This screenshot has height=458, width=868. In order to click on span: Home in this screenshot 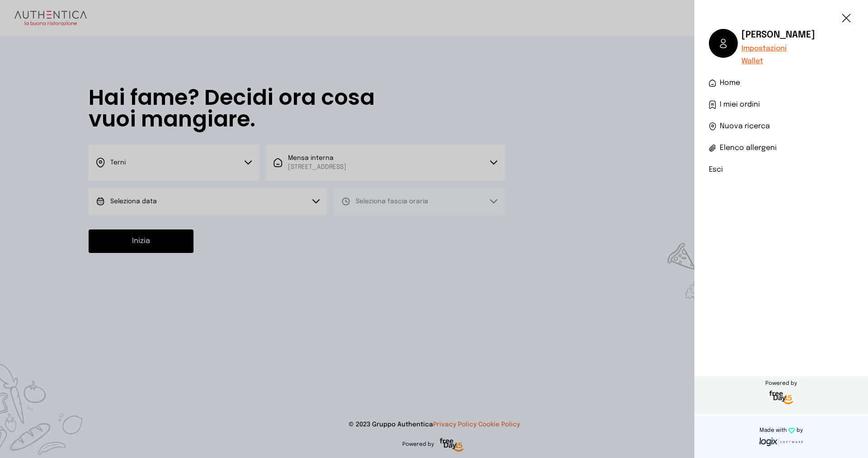, I will do `click(730, 83)`.